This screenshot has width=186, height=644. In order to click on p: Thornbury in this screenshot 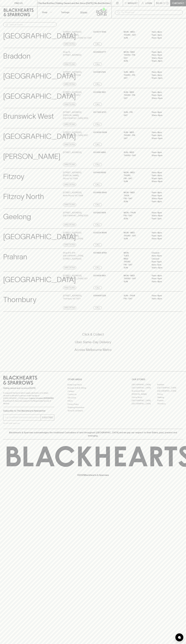, I will do `click(20, 300)`.